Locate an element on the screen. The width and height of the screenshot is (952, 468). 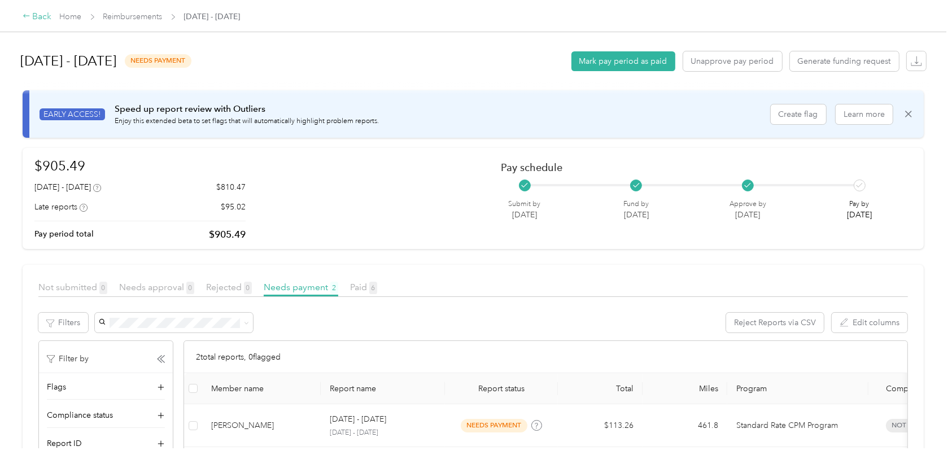
th: Member name is located at coordinates (261, 389).